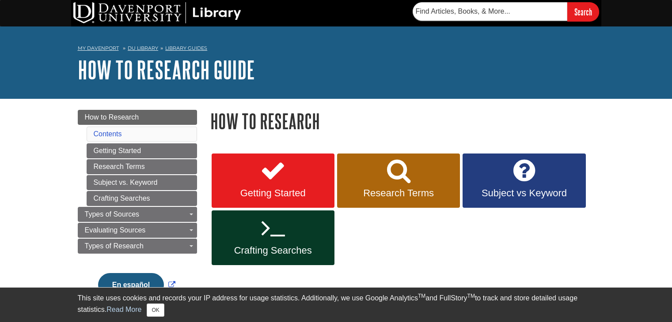 This screenshot has width=672, height=322. What do you see at coordinates (98, 48) in the screenshot?
I see `a: My Davenport` at bounding box center [98, 48].